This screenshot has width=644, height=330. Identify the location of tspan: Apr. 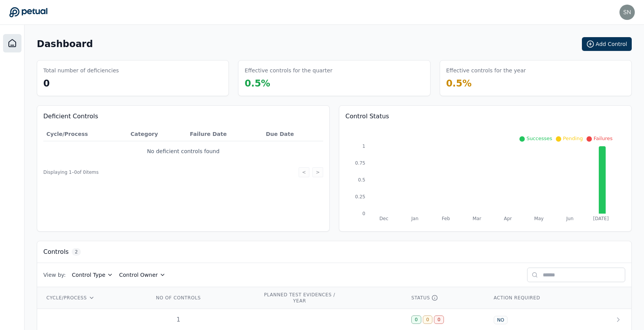
(508, 219).